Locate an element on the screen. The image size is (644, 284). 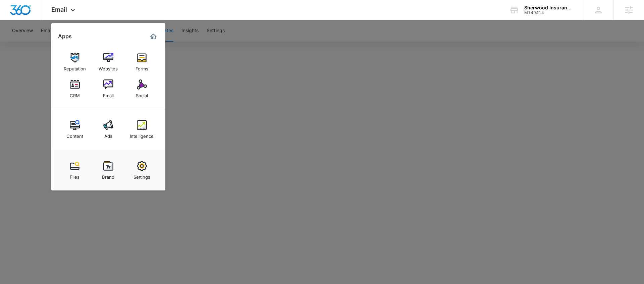
a: Settings is located at coordinates (142, 171).